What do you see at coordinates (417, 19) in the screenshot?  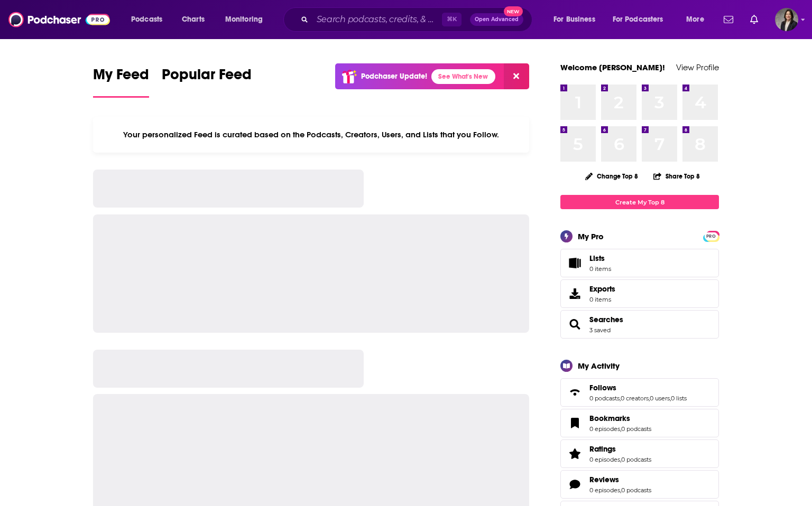 I see `div: Search podcasts, credits, & more...` at bounding box center [417, 19].